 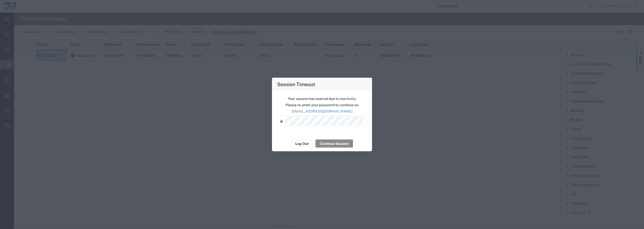 I want to click on button: Log Out, so click(x=302, y=144).